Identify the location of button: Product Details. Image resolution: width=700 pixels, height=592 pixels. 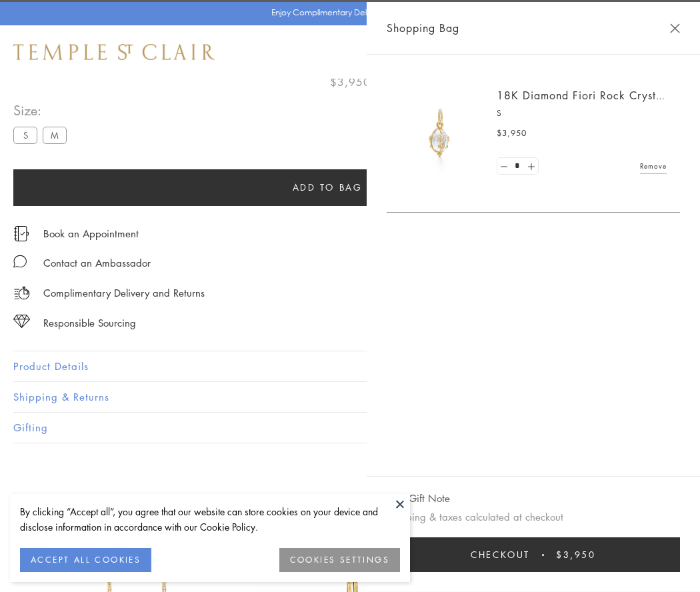
(350, 366).